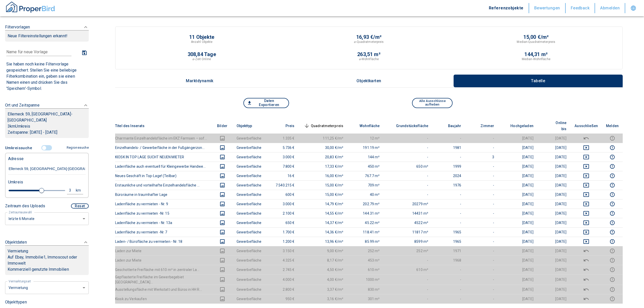 This screenshot has width=644, height=308. Describe the element at coordinates (47, 77) in the screenshot. I see `p: Sie haben noch keine Filtervorlage gespeichert. Stellen Sie eine beliebige Filterkombination ein,...` at that location.